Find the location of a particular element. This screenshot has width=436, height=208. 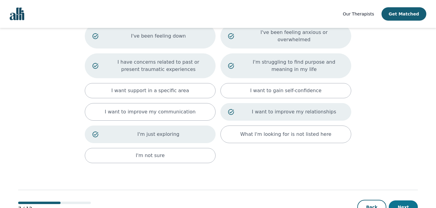

p: I've been feeling down is located at coordinates (158, 36).